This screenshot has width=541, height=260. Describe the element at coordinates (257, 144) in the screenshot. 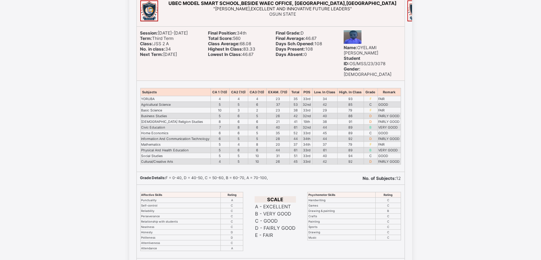

I see `td: 8` at that location.